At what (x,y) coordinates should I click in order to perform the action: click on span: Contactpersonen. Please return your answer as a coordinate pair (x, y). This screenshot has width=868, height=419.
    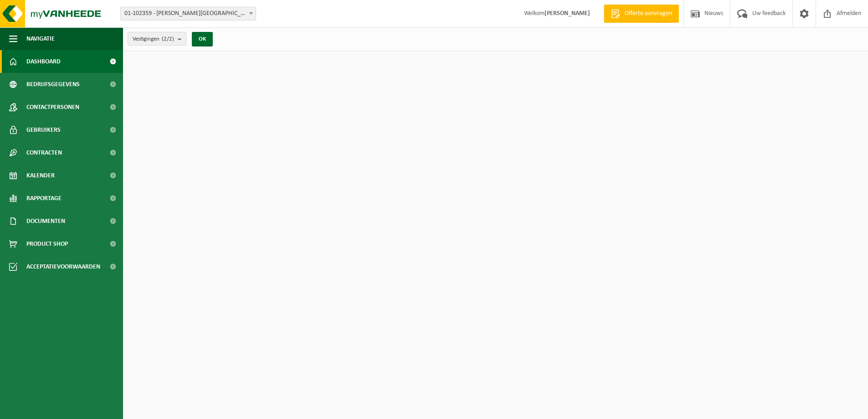
    Looking at the image, I should click on (53, 107).